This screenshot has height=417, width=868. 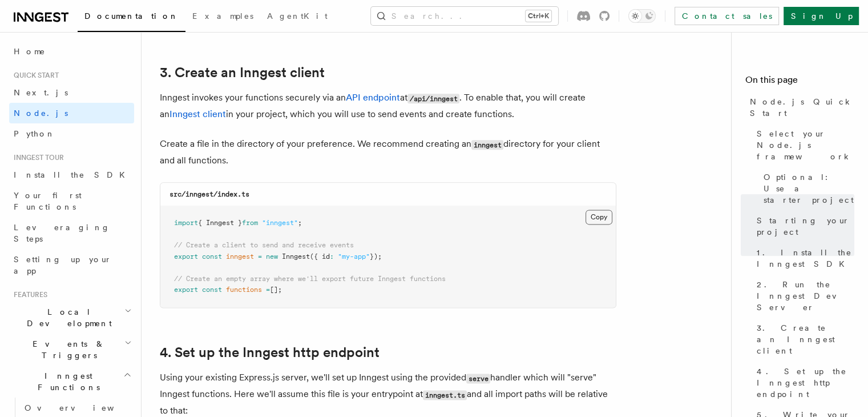 I want to click on span: AgentKit, so click(x=297, y=16).